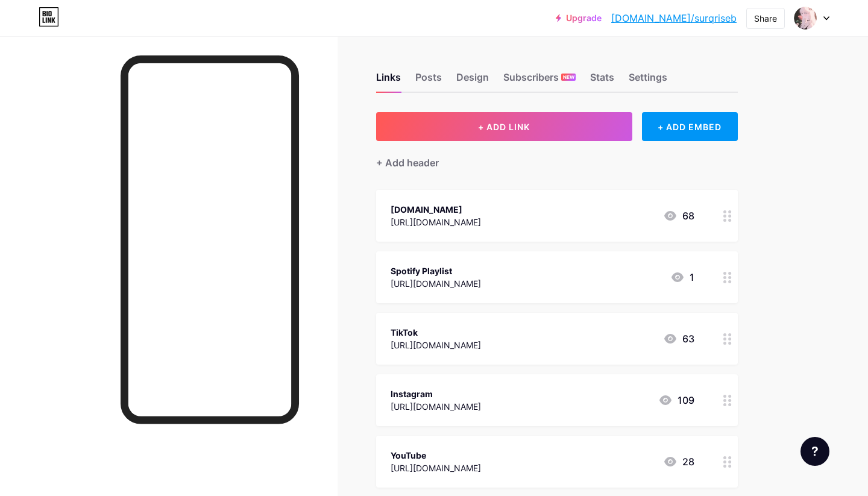 This screenshot has width=868, height=496. What do you see at coordinates (678, 215) in the screenshot?
I see `div: 68` at bounding box center [678, 215].